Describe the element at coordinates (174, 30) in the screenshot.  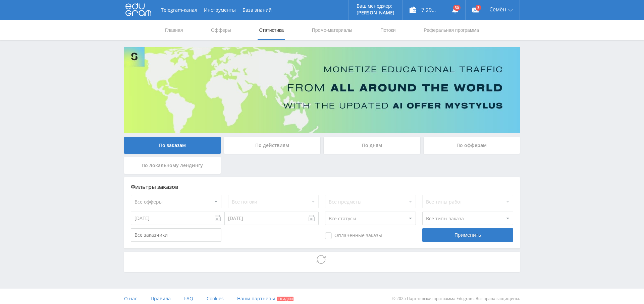
I see `a: Главная` at that location.